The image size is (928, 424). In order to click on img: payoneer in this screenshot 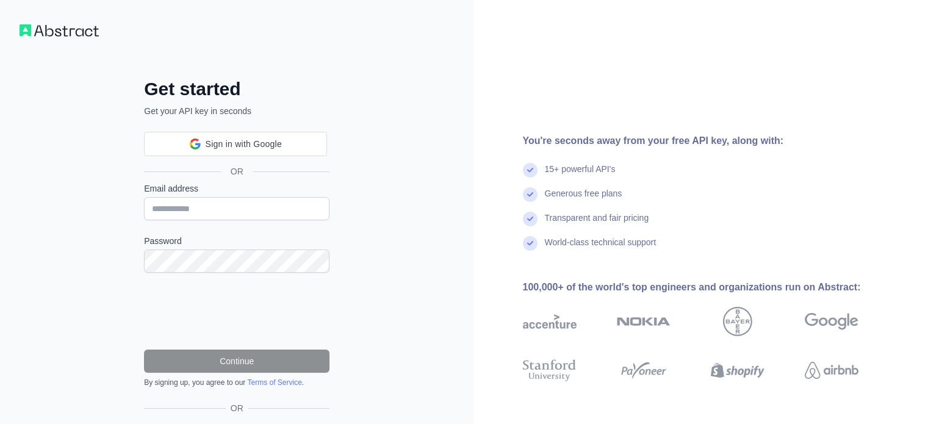, I will do `click(644, 370)`.